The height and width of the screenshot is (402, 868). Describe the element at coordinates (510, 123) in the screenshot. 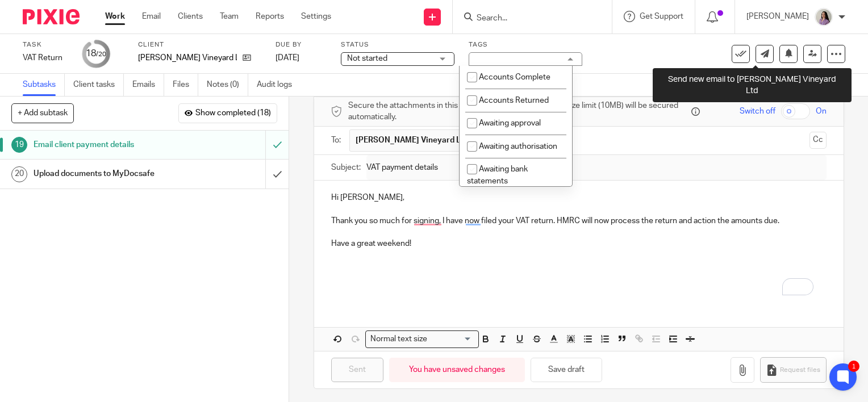

I see `span: Awaiting approval` at that location.